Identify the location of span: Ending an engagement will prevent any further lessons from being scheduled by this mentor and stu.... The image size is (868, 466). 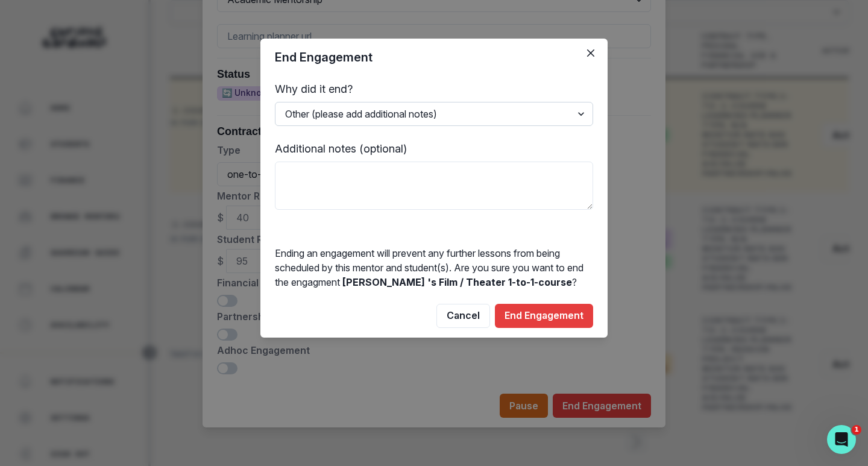
(429, 268).